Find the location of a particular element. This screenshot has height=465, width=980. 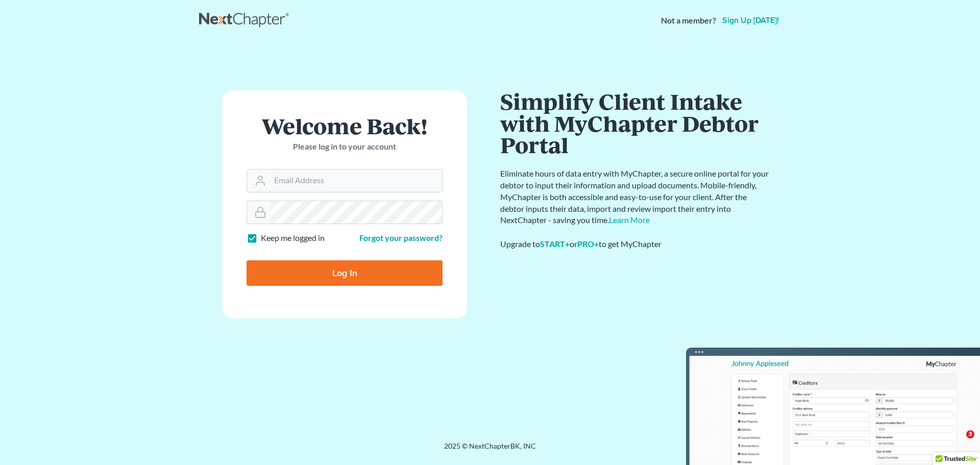

div: Upgrade to or to get MyChapter is located at coordinates (636, 244).